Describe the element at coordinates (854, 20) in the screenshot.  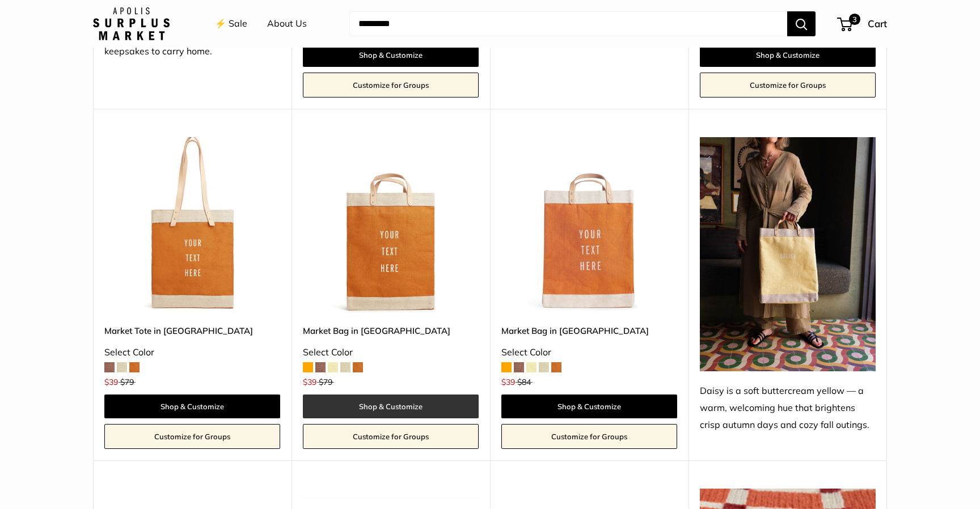
I see `span: 3` at that location.